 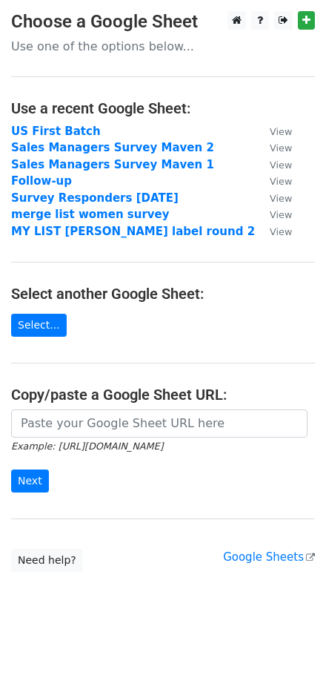 What do you see at coordinates (90, 214) in the screenshot?
I see `a: merge list women survey` at bounding box center [90, 214].